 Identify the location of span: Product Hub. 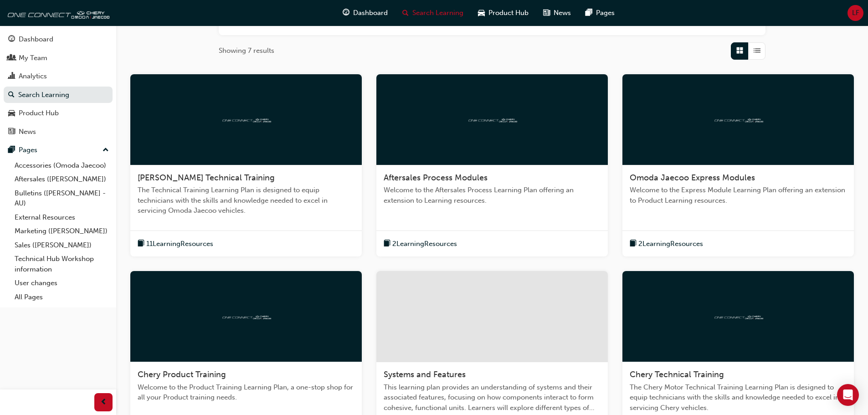
(508, 13).